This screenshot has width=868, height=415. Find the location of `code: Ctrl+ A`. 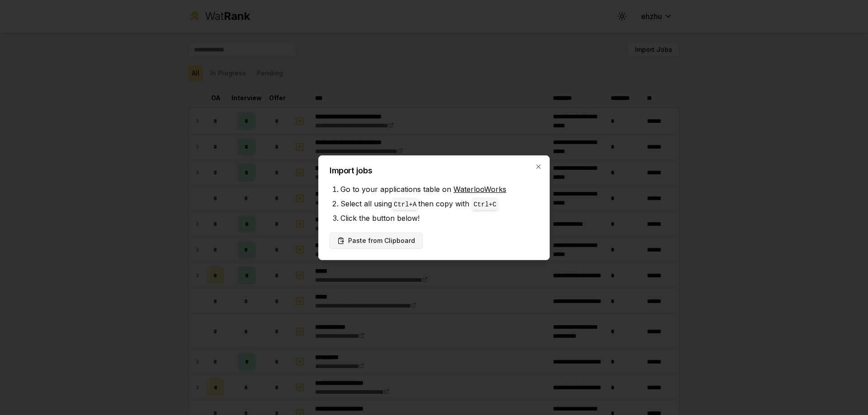

code: Ctrl+ A is located at coordinates (405, 205).